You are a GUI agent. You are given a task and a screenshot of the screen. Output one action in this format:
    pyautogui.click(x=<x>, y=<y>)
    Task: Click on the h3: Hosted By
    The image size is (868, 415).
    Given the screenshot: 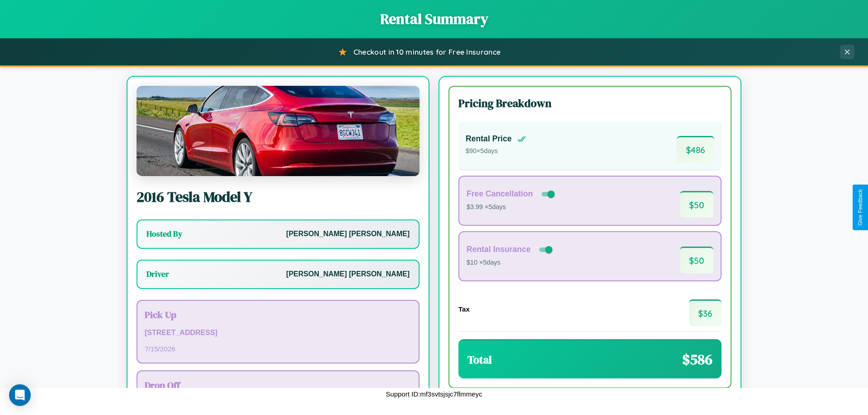 What is the action you would take?
    pyautogui.click(x=164, y=234)
    